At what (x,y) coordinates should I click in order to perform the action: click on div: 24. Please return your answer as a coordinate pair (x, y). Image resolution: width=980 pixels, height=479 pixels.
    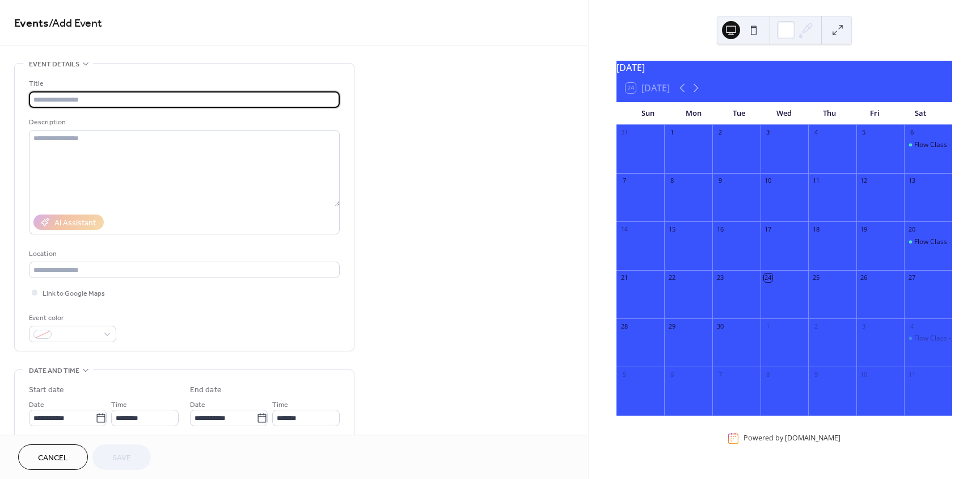
    Looking at the image, I should click on (768, 278).